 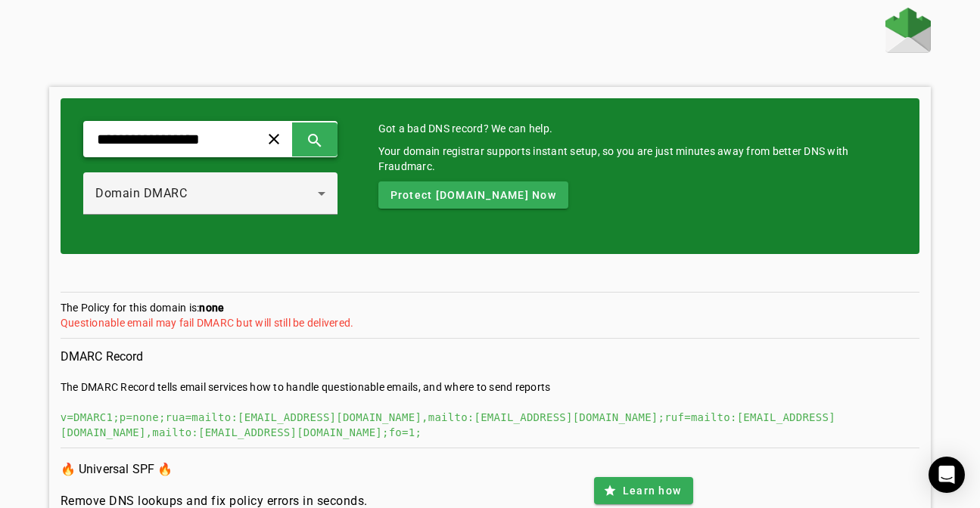 I want to click on a: Home, so click(x=908, y=32).